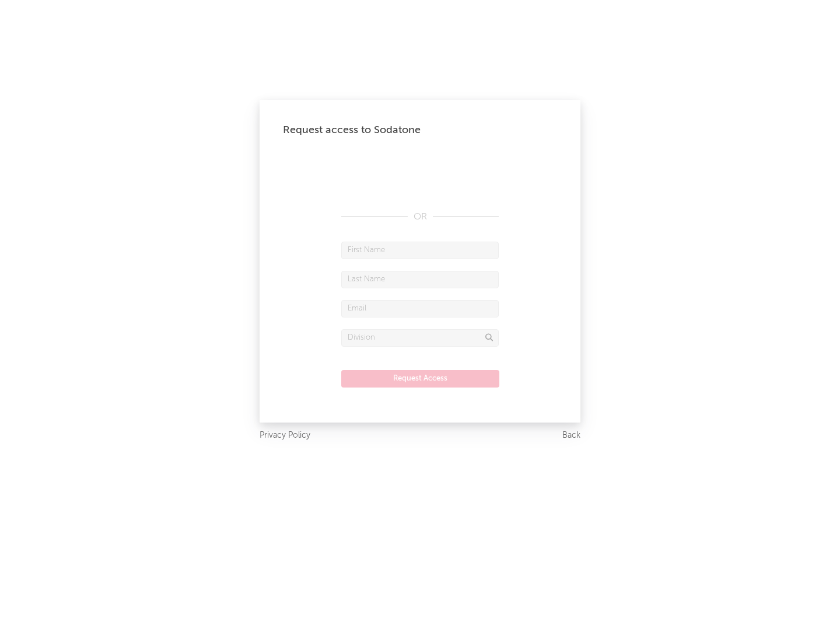 This screenshot has height=642, width=840. What do you see at coordinates (571, 436) in the screenshot?
I see `a: Back` at bounding box center [571, 436].